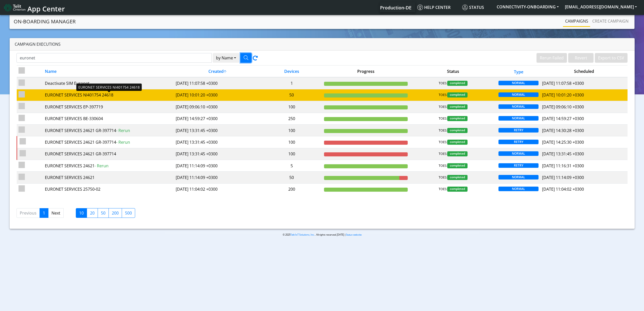 The image size is (644, 311). Describe the element at coordinates (366, 71) in the screenshot. I see `th: Progress` at that location.